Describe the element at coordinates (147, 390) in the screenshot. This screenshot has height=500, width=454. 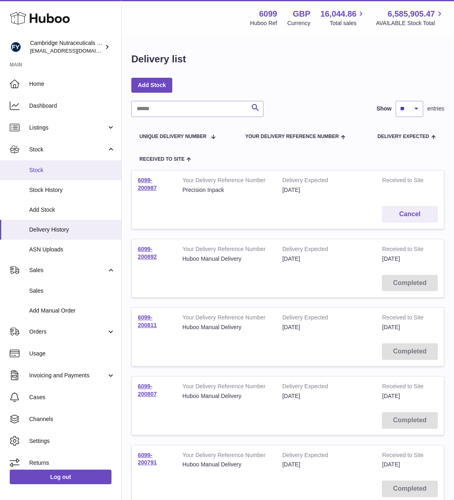
I see `a: 6099-200807` at that location.